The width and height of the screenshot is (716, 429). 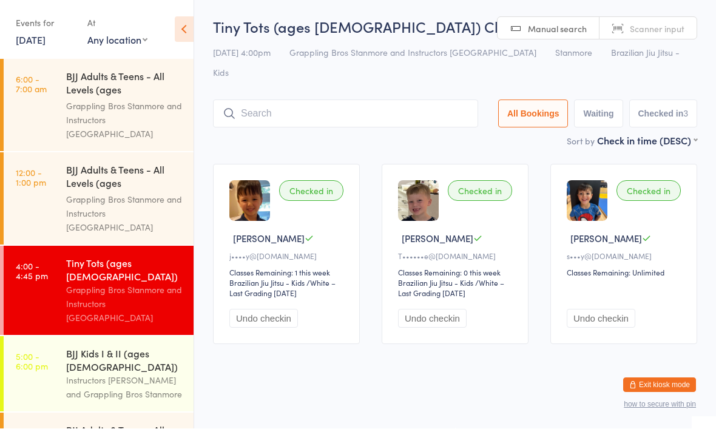 I want to click on span: Scanner input, so click(x=657, y=29).